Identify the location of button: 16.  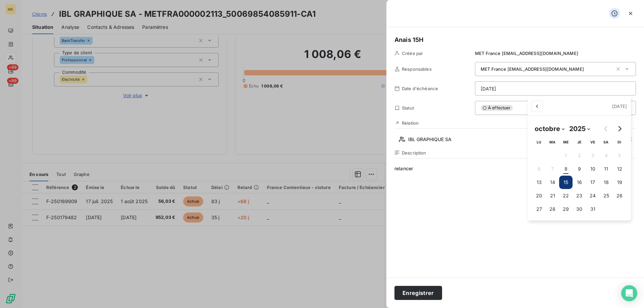
(579, 182).